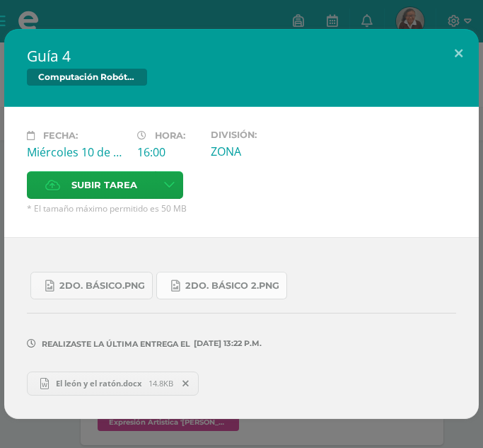 This screenshot has height=448, width=483. Describe the element at coordinates (232, 286) in the screenshot. I see `span: 2do. Básico 2.png` at that location.